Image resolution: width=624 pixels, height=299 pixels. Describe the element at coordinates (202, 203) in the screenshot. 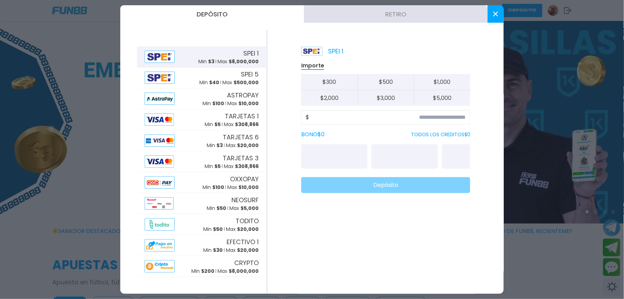

I see `button: AlipayNEOSURFMin $50Max $5,000` at that location.